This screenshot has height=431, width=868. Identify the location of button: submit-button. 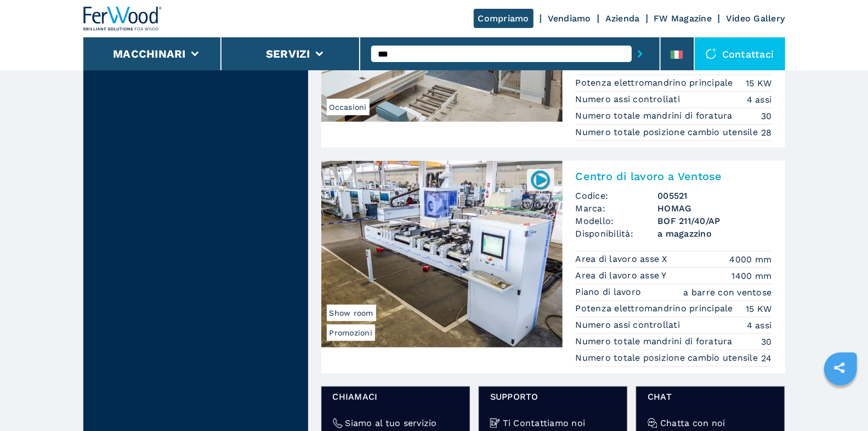
(640, 54).